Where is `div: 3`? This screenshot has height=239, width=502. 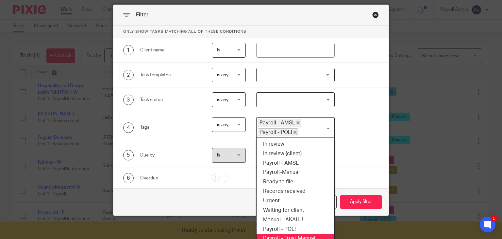 div: 3 is located at coordinates (129, 100).